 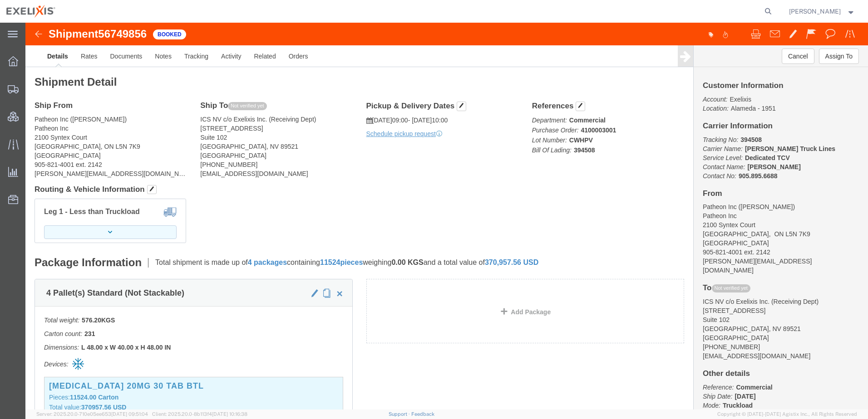 I want to click on span: Client: 2025.20.0-8b113f4, so click(x=200, y=414).